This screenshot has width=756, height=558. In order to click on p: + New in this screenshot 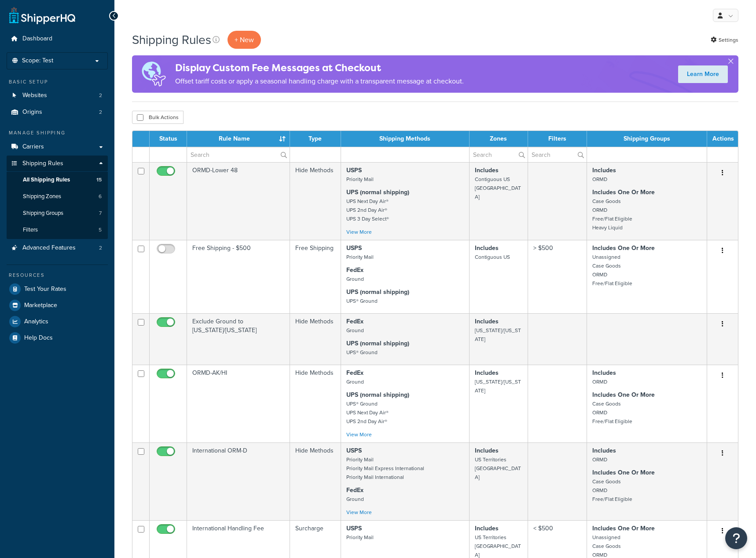, I will do `click(244, 39)`.